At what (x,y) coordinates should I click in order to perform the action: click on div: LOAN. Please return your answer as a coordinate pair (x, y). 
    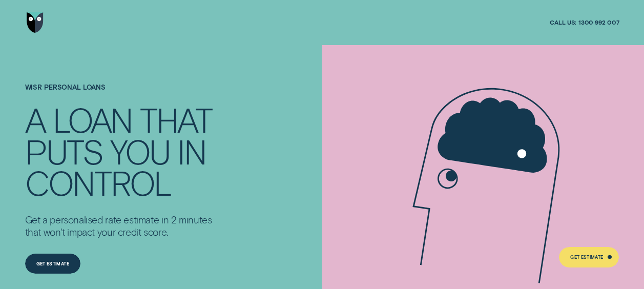
    Looking at the image, I should click on (92, 120).